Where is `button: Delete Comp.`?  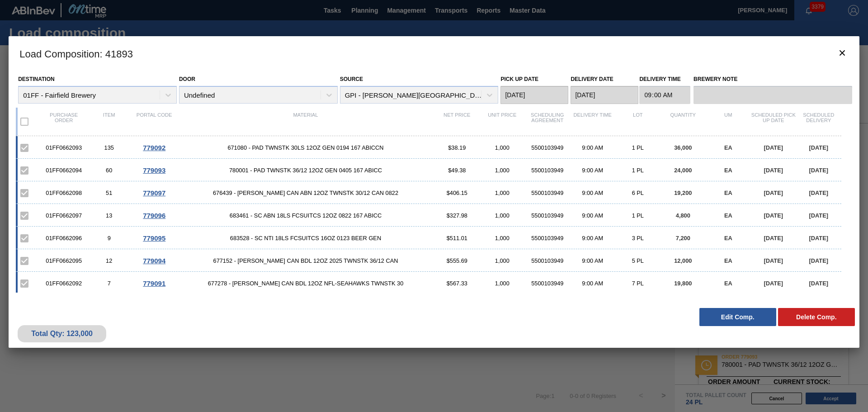 button: Delete Comp. is located at coordinates (817, 317).